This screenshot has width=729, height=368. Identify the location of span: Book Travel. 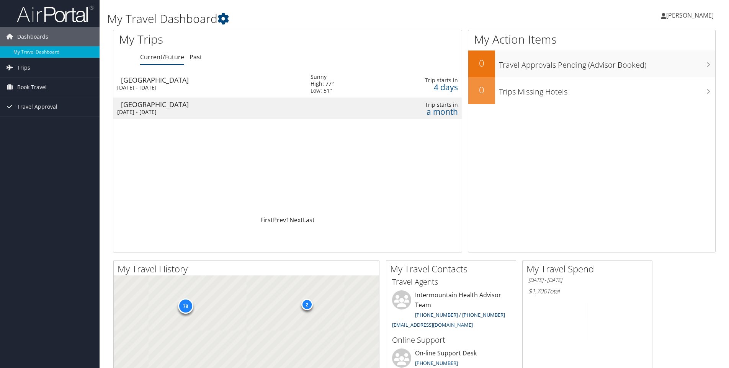
(32, 87).